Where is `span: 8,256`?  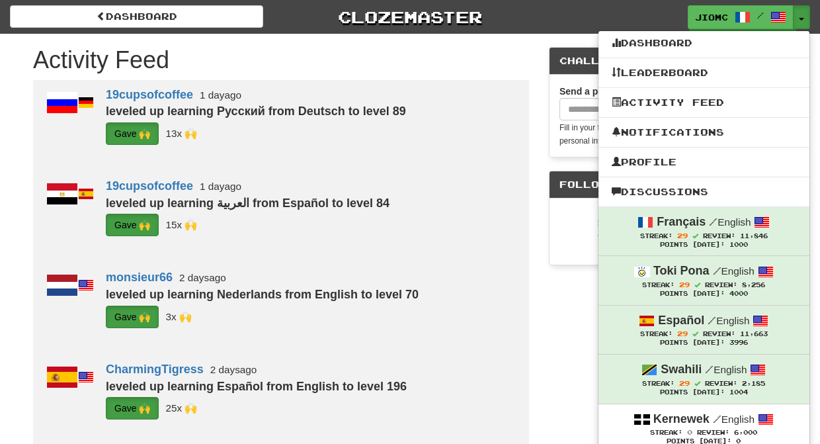 span: 8,256 is located at coordinates (753, 284).